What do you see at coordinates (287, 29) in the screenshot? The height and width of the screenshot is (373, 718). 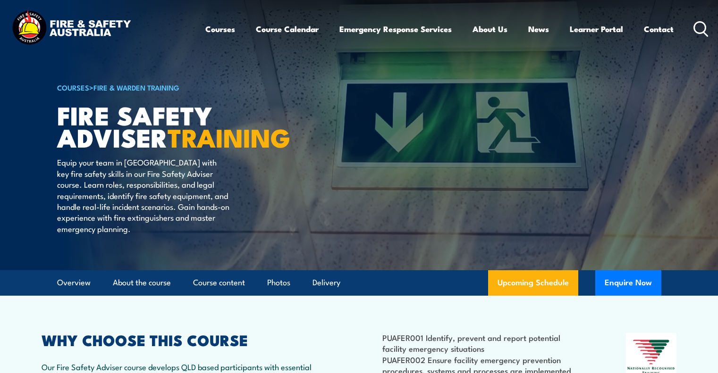 I see `a: Course Calendar` at bounding box center [287, 29].